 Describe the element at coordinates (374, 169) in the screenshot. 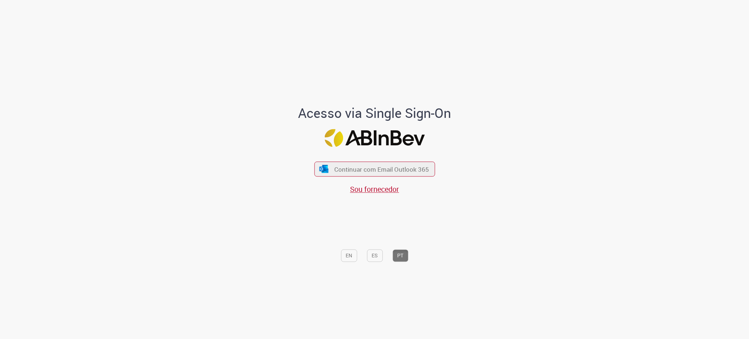

I see `button: ícone Azure/Microsoft 360 Continuar com Email Outlook 365` at that location.